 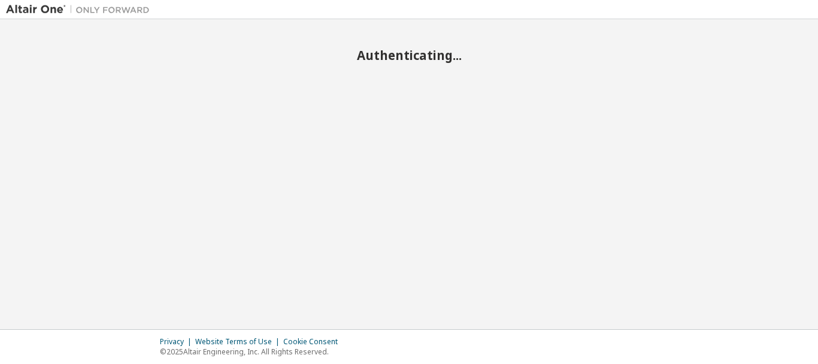 What do you see at coordinates (314, 341) in the screenshot?
I see `div: Cookie Consent` at bounding box center [314, 341].